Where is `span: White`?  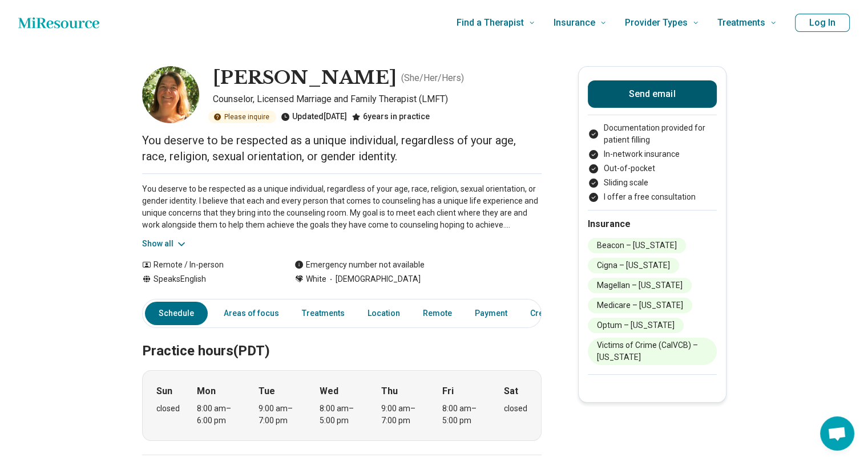 span: White is located at coordinates (316, 278).